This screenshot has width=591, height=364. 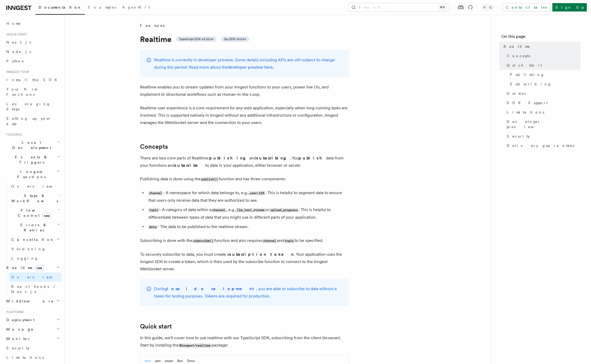 I want to click on code: @inngest/realtime, so click(x=195, y=345).